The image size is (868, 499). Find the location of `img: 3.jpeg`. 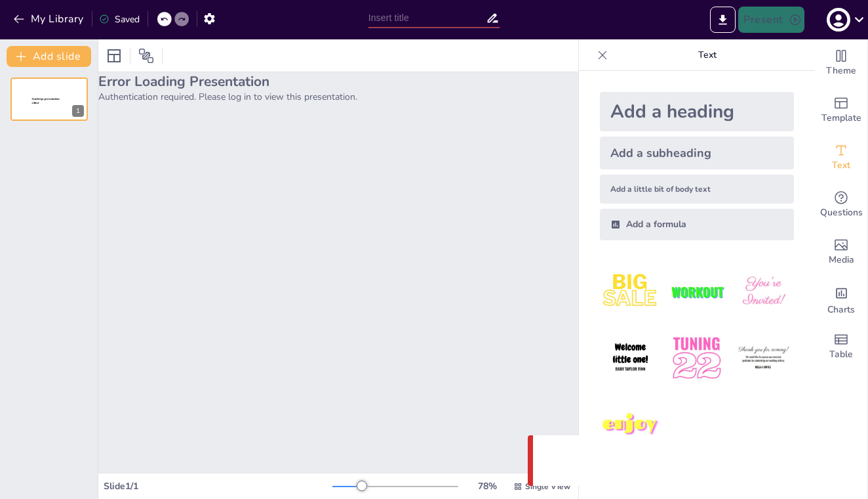

img: 3.jpeg is located at coordinates (763, 291).